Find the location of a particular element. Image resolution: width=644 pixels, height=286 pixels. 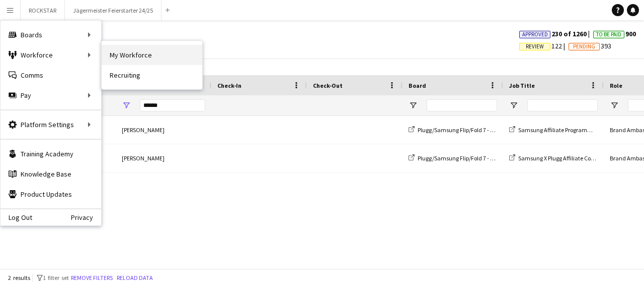

div: Boards is located at coordinates (51, 35).